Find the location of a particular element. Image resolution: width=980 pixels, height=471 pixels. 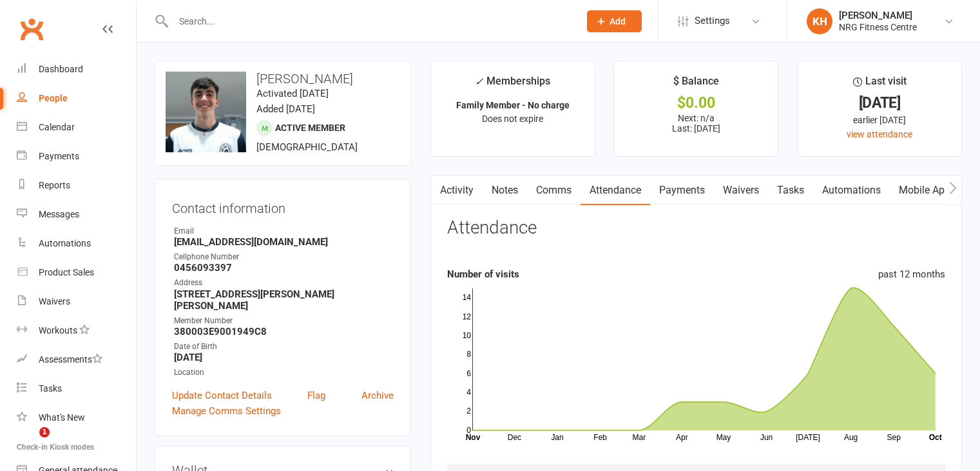

span: 1 is located at coordinates (44, 432).